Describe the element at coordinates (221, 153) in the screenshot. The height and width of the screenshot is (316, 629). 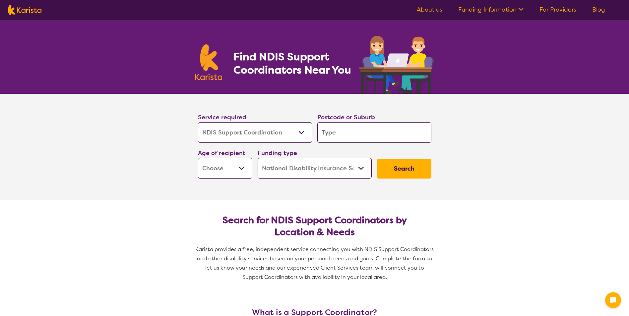
I see `label: Age of recipient` at that location.